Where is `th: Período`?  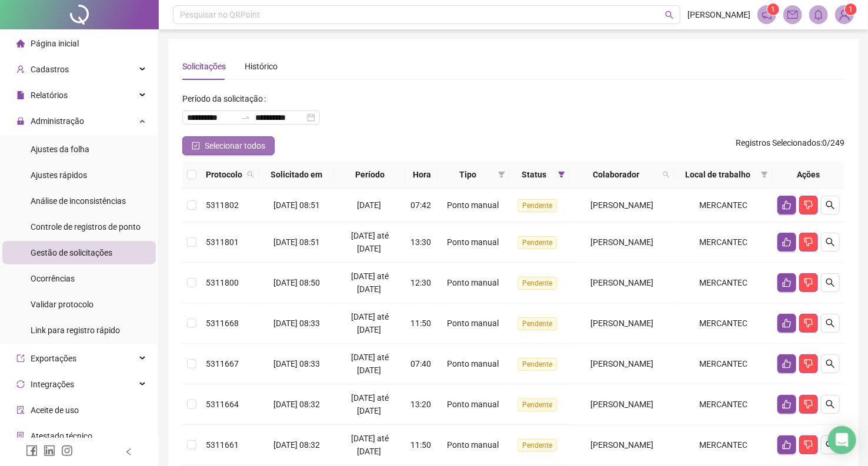 th: Período is located at coordinates (369, 175).